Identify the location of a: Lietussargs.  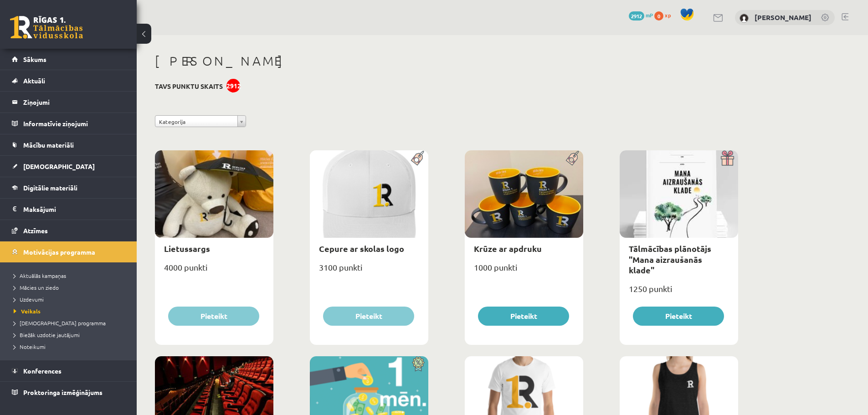
(186, 249).